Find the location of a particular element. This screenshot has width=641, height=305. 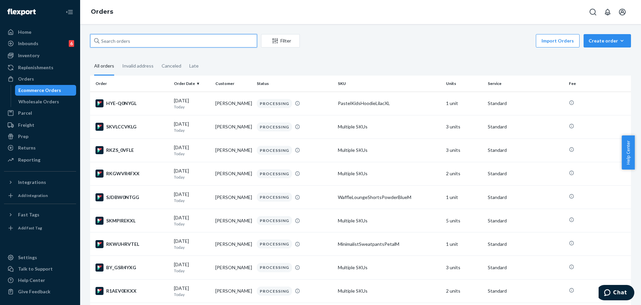

div: RKWUHRVTEL is located at coordinates (132, 244).